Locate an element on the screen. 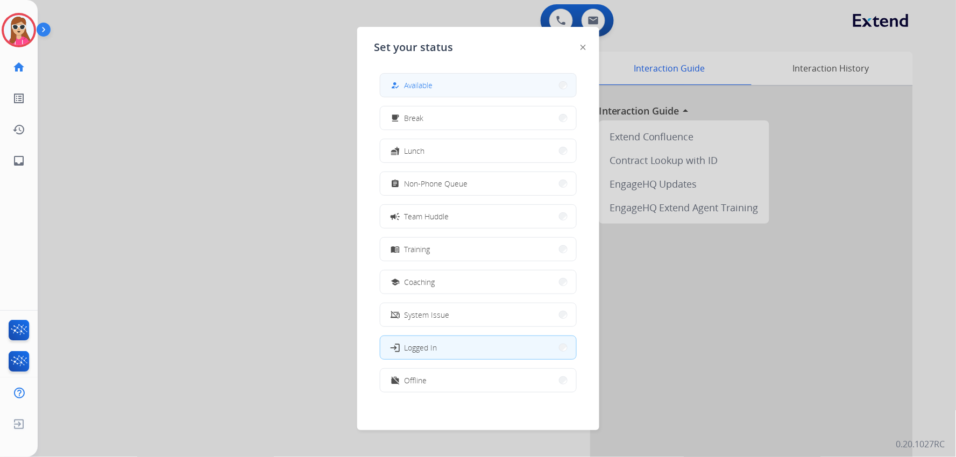  mat-icon: how_to_reg is located at coordinates (395, 85).